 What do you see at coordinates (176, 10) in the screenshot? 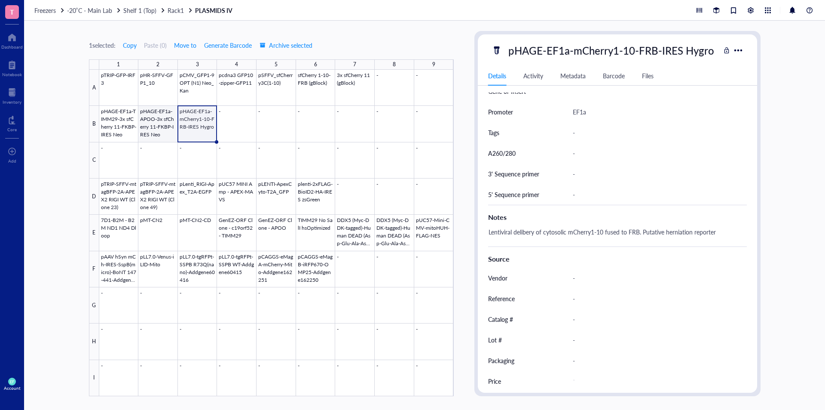
I see `span: Rack1` at bounding box center [176, 10].